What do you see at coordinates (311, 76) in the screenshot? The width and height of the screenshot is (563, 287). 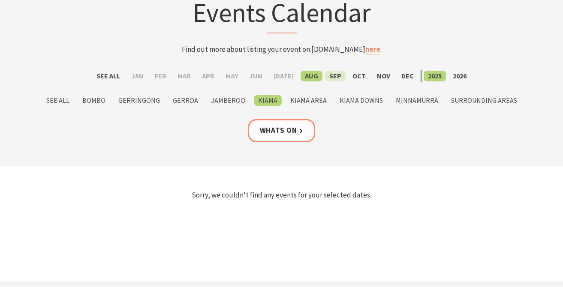 I see `label: Aug` at bounding box center [311, 76].